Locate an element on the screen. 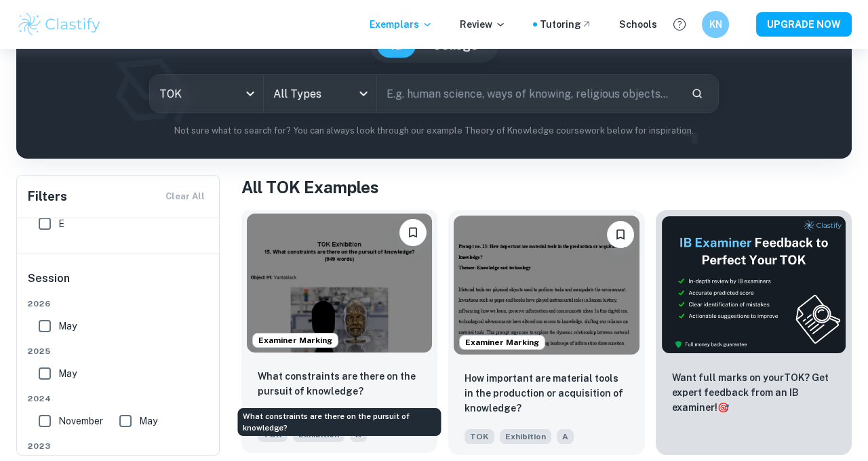  p: Not sure what to search for? You can always look through our example Theory of Knowledge coursewo... is located at coordinates (434, 131).